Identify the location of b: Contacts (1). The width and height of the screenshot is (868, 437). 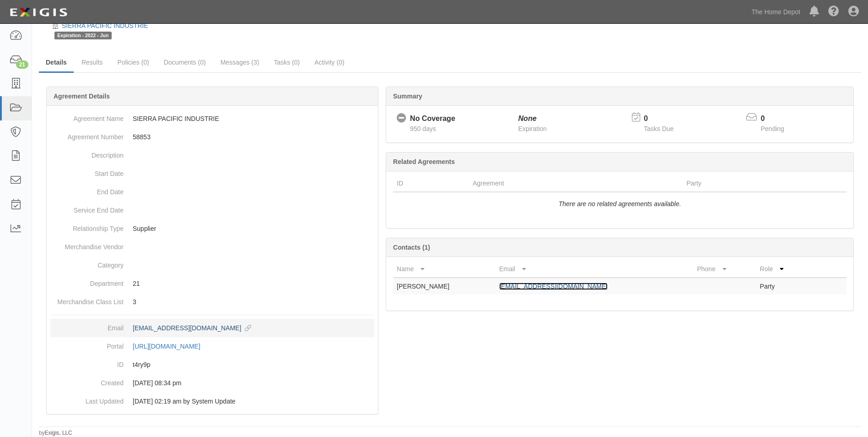
(412, 247).